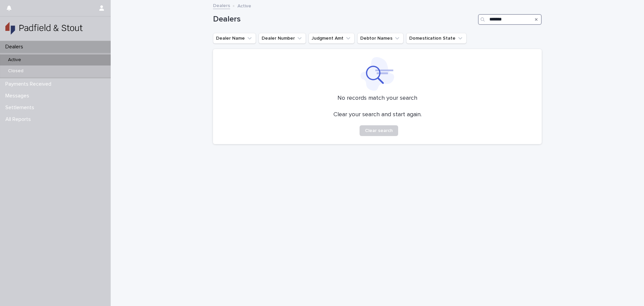  I want to click on p: Closed, so click(16, 71).